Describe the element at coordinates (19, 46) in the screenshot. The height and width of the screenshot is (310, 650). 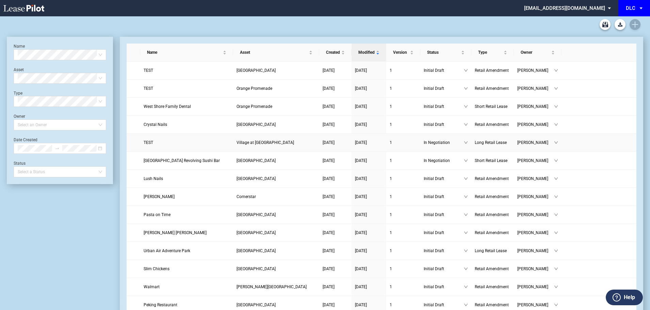
I see `label: Name` at that location.